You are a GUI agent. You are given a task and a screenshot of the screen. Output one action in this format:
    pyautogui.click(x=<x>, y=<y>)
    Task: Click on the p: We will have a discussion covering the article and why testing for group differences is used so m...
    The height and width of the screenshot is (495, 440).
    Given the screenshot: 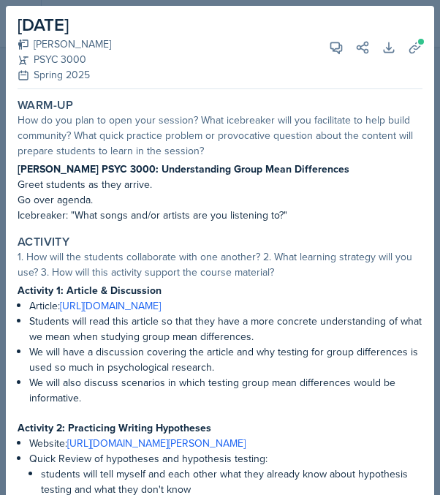 What is the action you would take?
    pyautogui.click(x=226, y=360)
    